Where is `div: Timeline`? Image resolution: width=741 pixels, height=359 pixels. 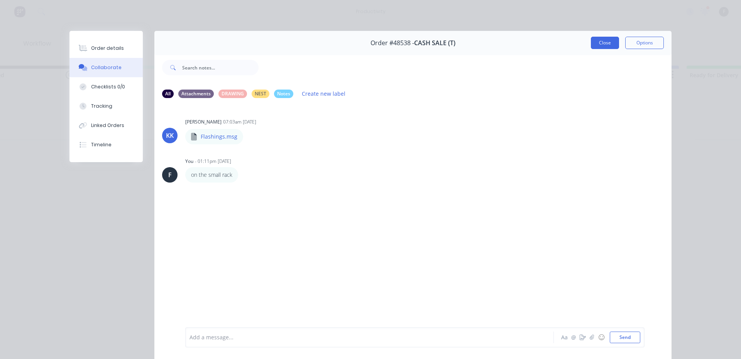
div: Timeline is located at coordinates (101, 145).